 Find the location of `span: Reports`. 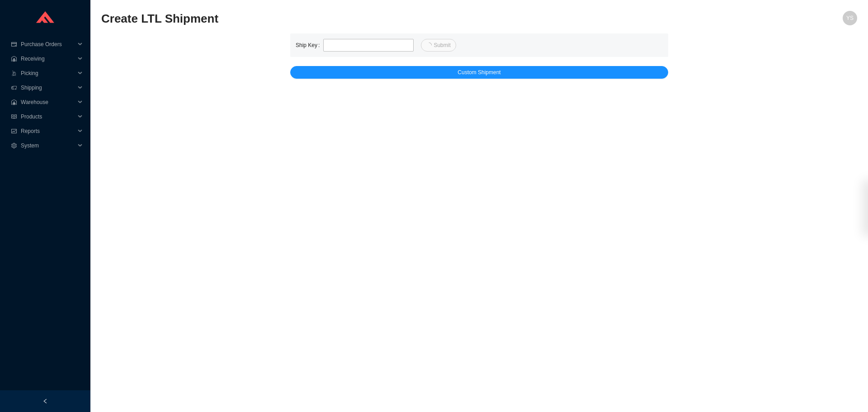

span: Reports is located at coordinates (48, 131).